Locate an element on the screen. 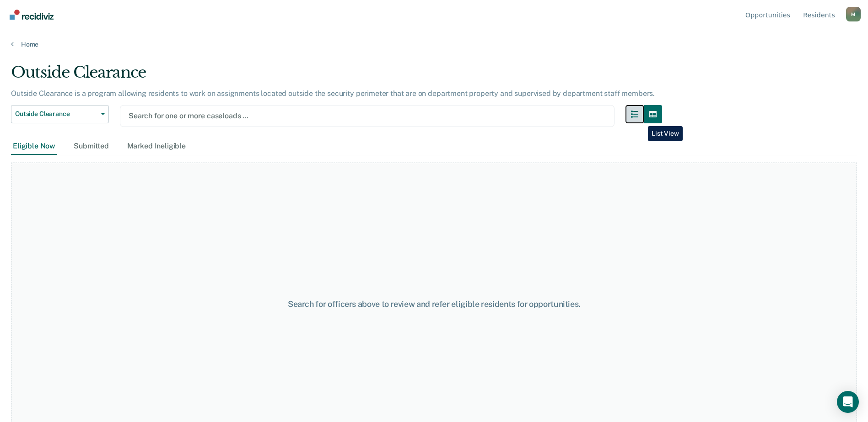  a: Home is located at coordinates (434, 44).